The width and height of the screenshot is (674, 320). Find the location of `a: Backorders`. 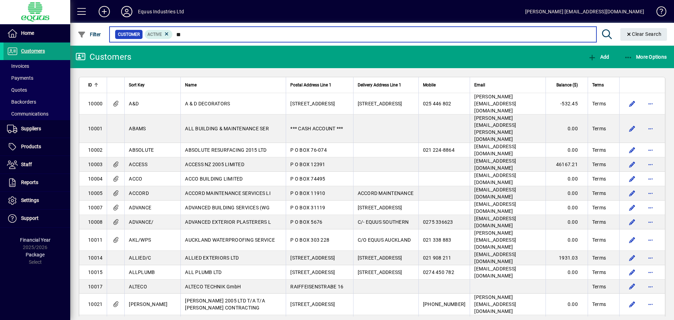

a: Backorders is located at coordinates (37, 102).